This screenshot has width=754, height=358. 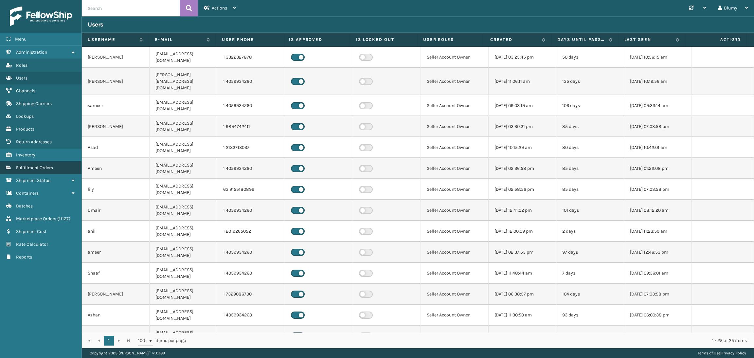 I want to click on span: Users, so click(x=22, y=78).